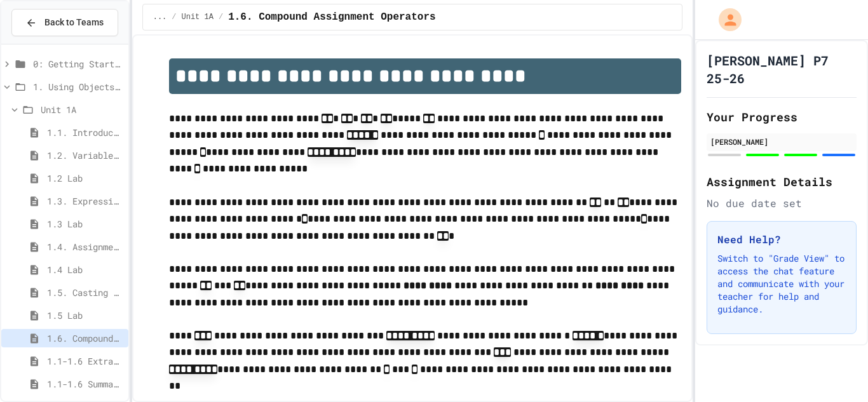 This screenshot has width=868, height=402. What do you see at coordinates (78, 87) in the screenshot?
I see `span: 1. Using Objects and Methods` at bounding box center [78, 87].